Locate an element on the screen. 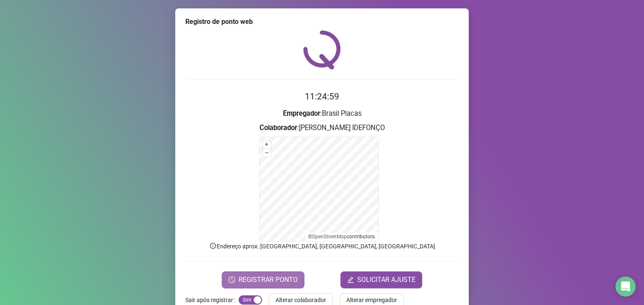  span: edit is located at coordinates (350, 280).